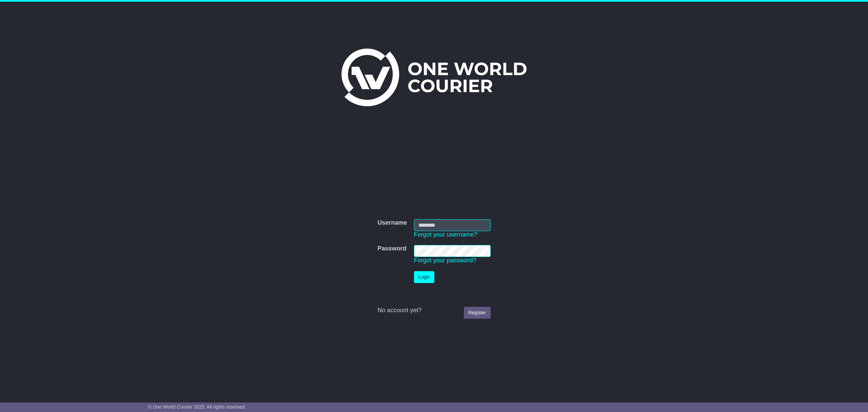 Image resolution: width=868 pixels, height=412 pixels. I want to click on button: Login, so click(424, 277).